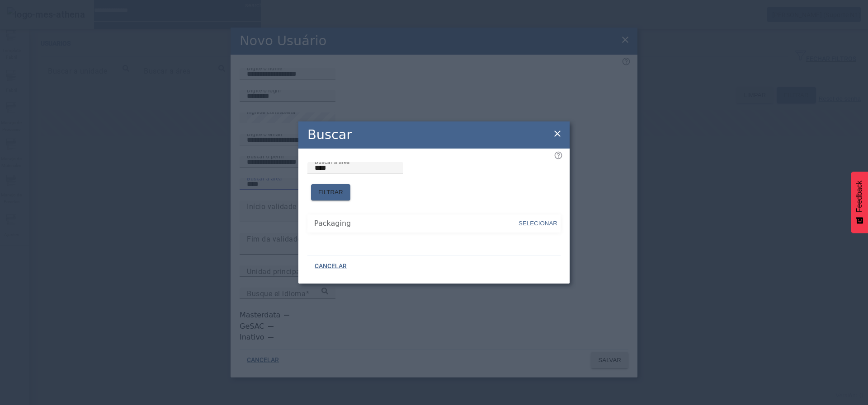 This screenshot has height=405, width=868. What do you see at coordinates (331, 192) in the screenshot?
I see `span: FILTRAR` at bounding box center [331, 192].